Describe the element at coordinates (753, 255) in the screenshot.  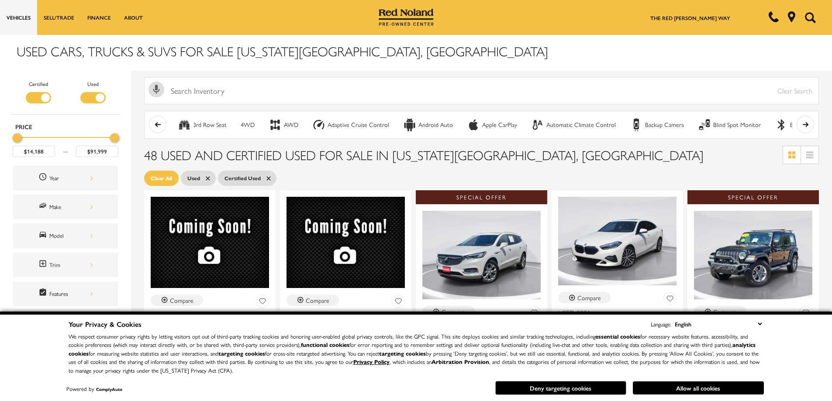
I see `img: 2020 Jeep Wrangler Unlimited Sahara` at that location.